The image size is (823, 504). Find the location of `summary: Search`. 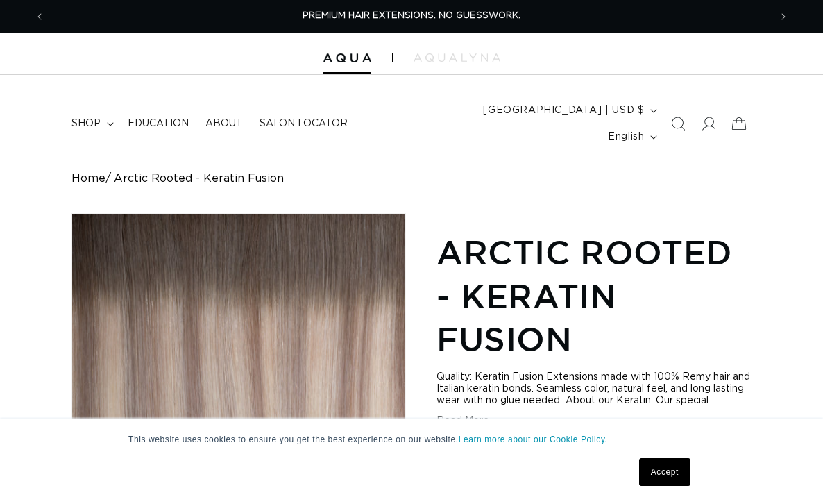

summary: Search is located at coordinates (678, 124).